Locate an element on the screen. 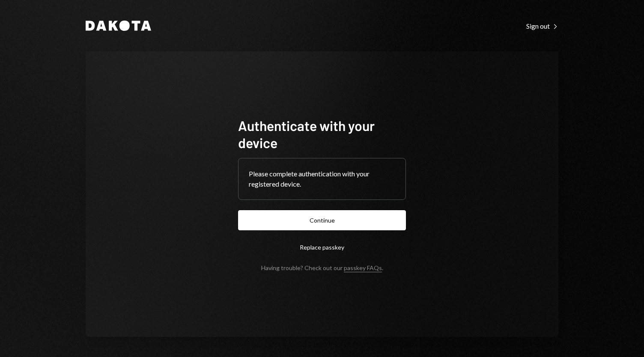 The image size is (644, 357). a: passkey FAQs is located at coordinates (363, 268).